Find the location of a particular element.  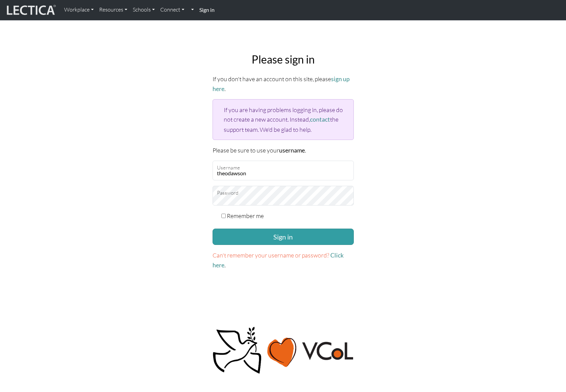

p: If you don't have an account on this site, please . is located at coordinates (283, 84).